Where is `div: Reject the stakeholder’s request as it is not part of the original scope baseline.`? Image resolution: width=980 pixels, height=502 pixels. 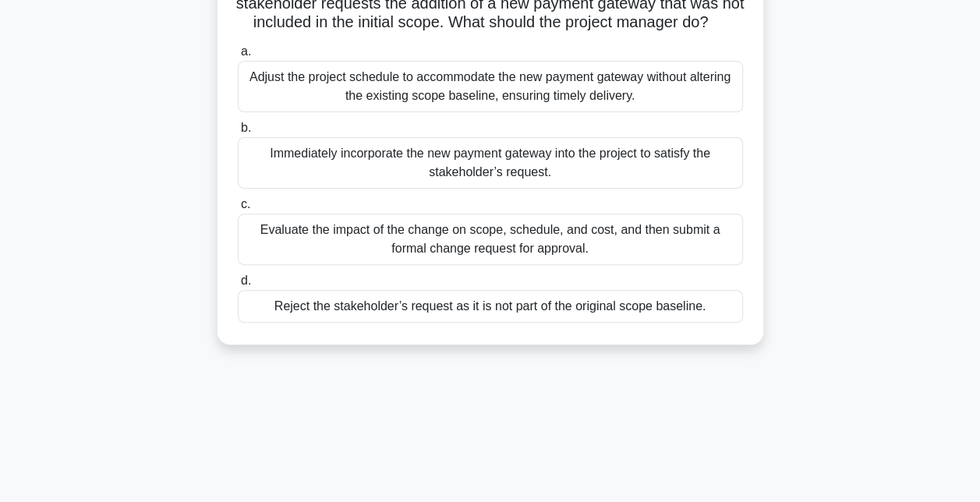
div: Reject the stakeholder’s request as it is not part of the original scope baseline. is located at coordinates (490, 306).